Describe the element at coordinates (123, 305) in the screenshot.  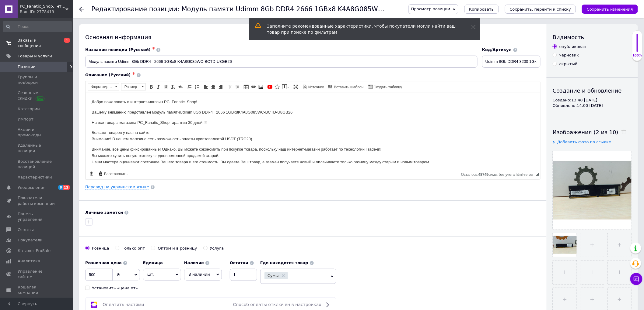
I see `span: Оплатить частями` at that location.